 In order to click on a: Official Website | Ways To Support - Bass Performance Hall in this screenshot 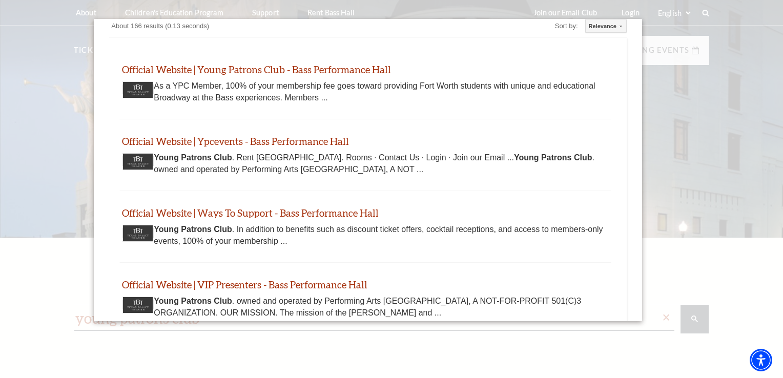, I will do `click(250, 213)`.